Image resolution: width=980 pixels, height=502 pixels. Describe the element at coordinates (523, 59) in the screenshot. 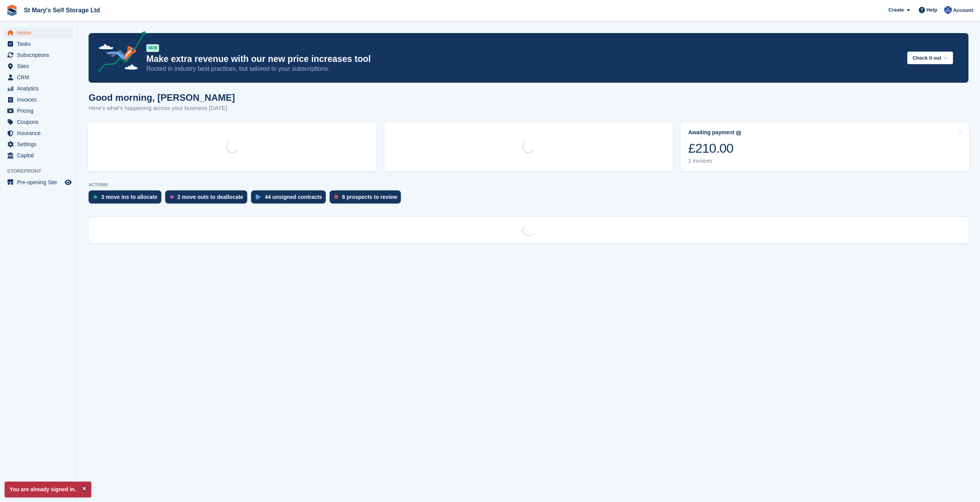

I see `p: Make extra revenue with our new price increases tool` at that location.